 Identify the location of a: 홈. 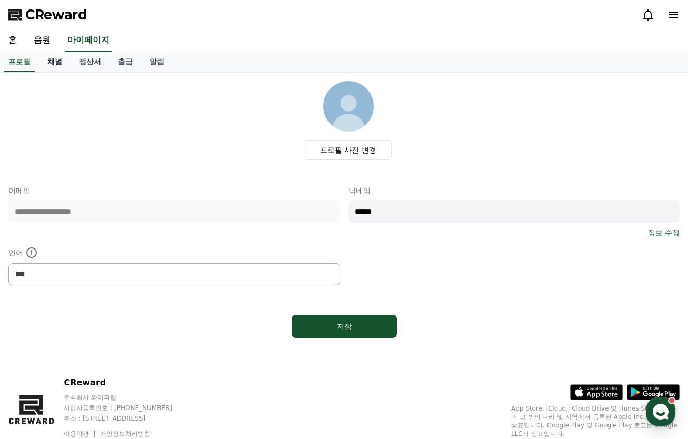
(36, 347).